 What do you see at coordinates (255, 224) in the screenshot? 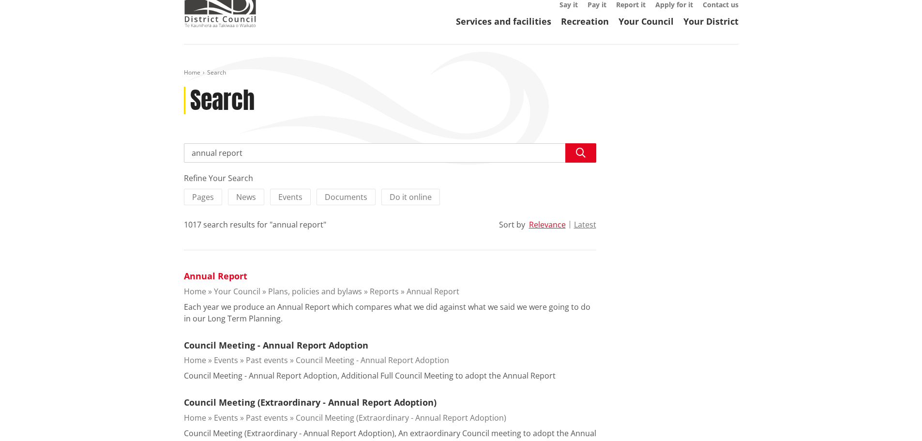
I see `div: 1017 search results for "annual report"` at bounding box center [255, 224].